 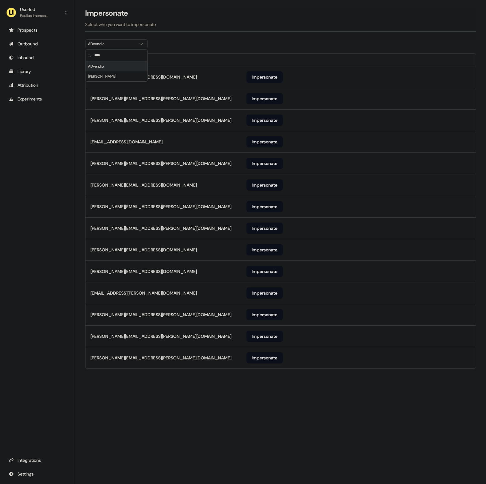 What do you see at coordinates (37, 44) in the screenshot?
I see `div: Outbound` at bounding box center [37, 44].